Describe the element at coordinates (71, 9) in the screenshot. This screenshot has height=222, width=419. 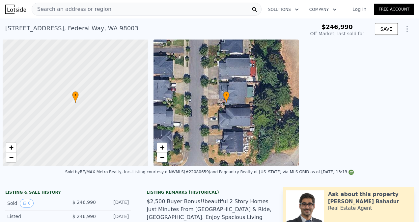
I see `span: Search an address or region` at that location.